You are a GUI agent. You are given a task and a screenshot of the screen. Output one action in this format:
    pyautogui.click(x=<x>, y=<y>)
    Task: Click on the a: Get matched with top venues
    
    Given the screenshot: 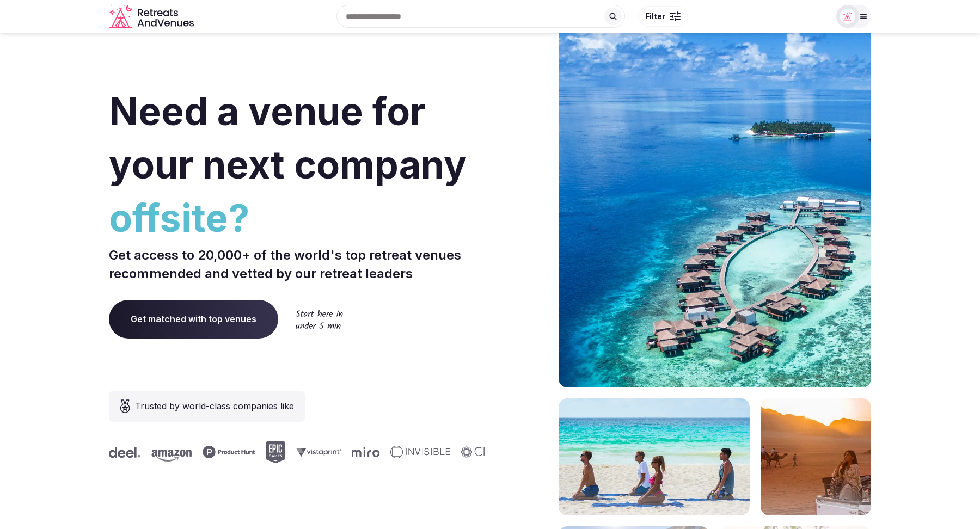 What is the action you would take?
    pyautogui.click(x=193, y=319)
    